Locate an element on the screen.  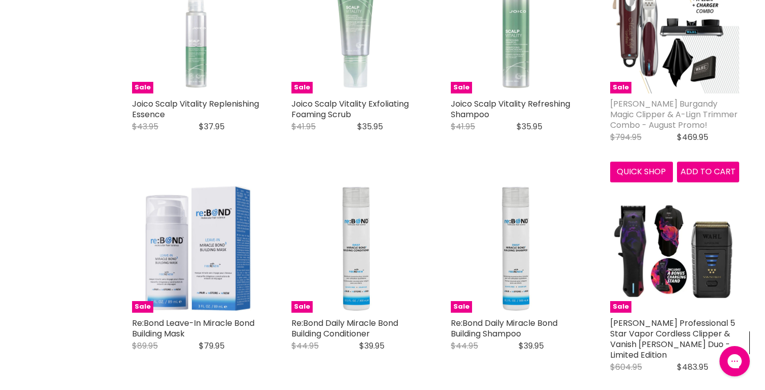
a: Wahl Professional 5 Star Vapor Cordless Clipper & Vanish Shaver Duo - Limited Edition Sale is located at coordinates (674, 248).